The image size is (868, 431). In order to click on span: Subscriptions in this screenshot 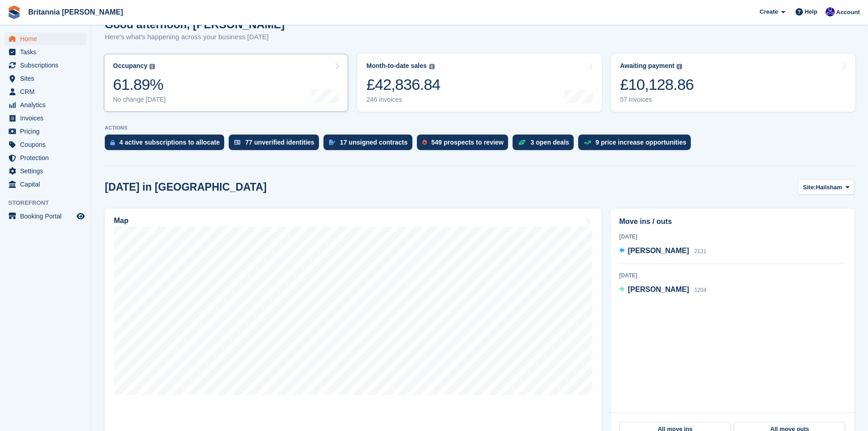, I will do `click(48, 65)`.